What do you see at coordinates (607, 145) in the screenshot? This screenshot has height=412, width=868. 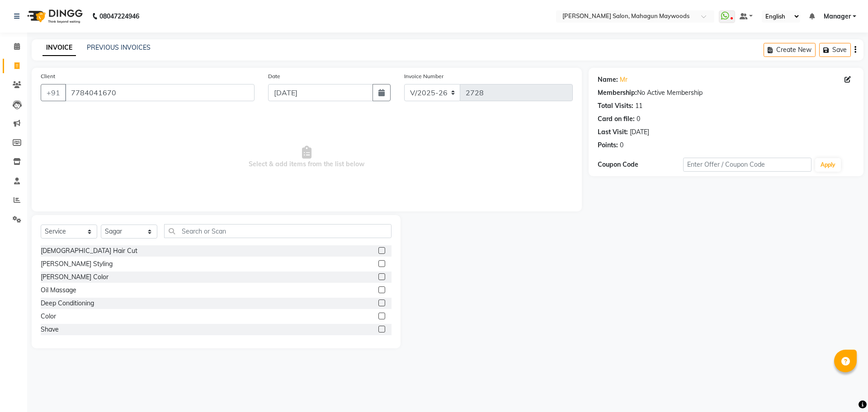 I see `div: Points:` at bounding box center [607, 145].